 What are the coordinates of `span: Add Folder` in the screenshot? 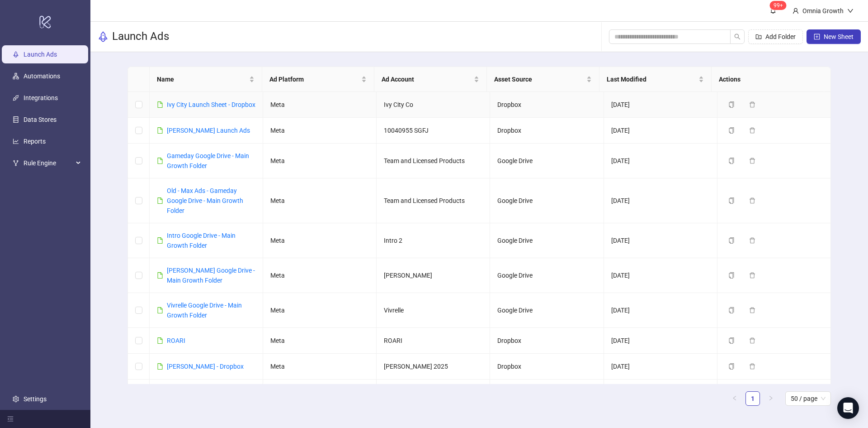 It's located at (780, 37).